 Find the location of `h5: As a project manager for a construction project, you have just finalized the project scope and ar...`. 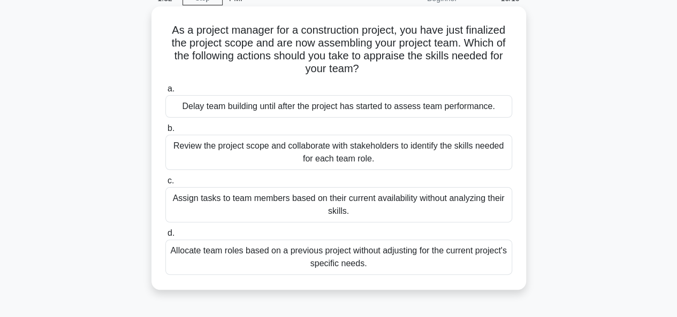

h5: As a project manager for a construction project, you have just finalized the project scope and ar... is located at coordinates (339, 50).